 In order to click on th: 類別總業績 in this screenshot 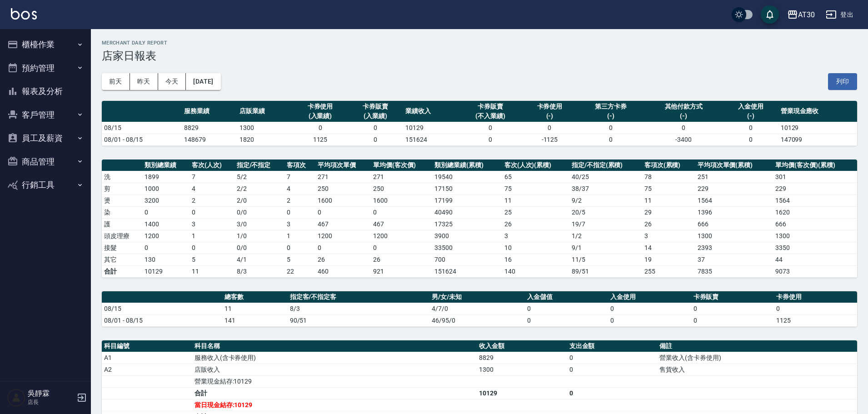, I will do `click(166, 165)`.